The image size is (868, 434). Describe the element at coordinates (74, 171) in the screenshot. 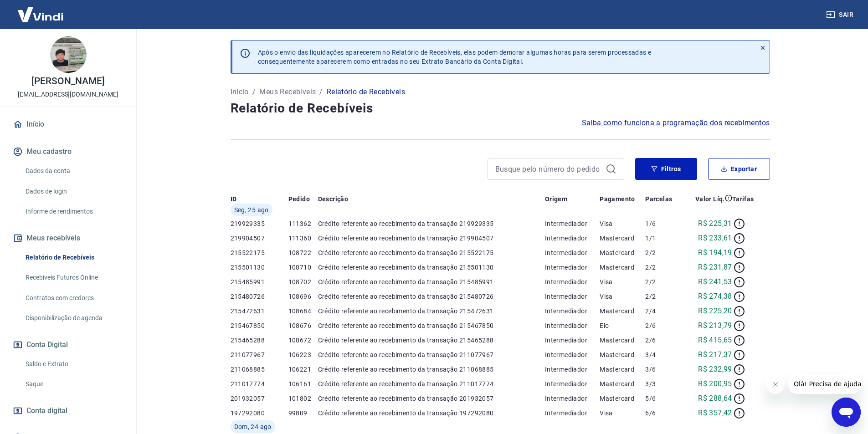

I see `a: Dados da conta` at that location.